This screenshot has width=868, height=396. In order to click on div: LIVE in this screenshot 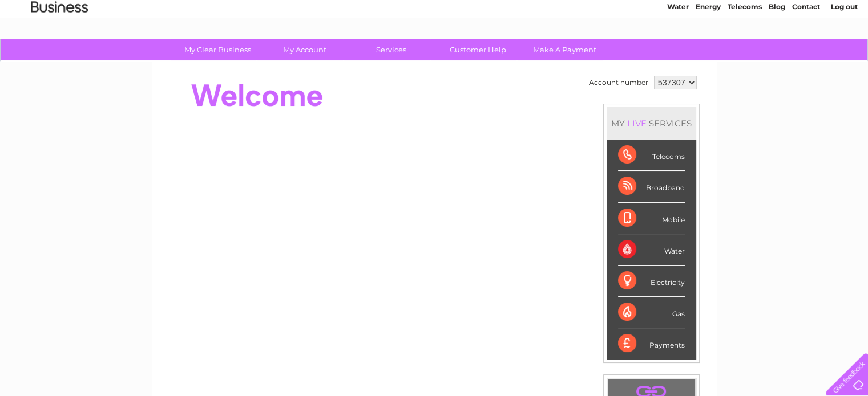, I will do `click(636, 123)`.